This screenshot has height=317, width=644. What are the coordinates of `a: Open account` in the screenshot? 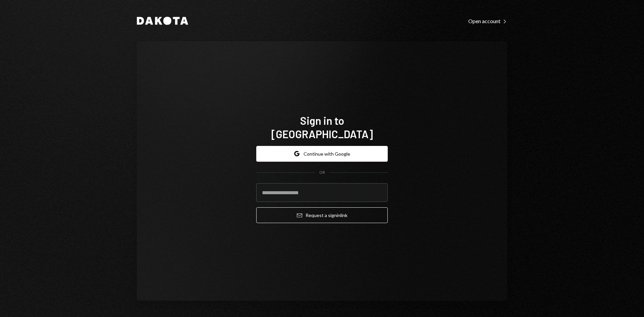 It's located at (488, 21).